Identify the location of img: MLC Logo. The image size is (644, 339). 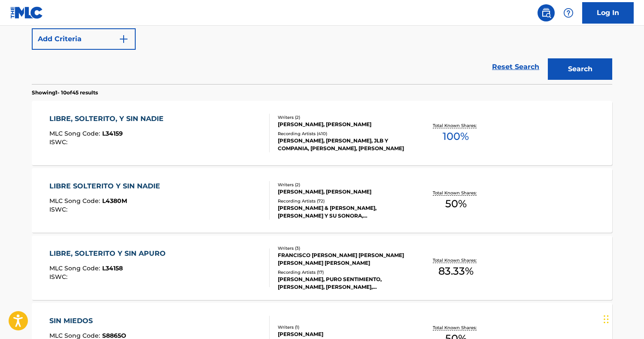
(27, 12).